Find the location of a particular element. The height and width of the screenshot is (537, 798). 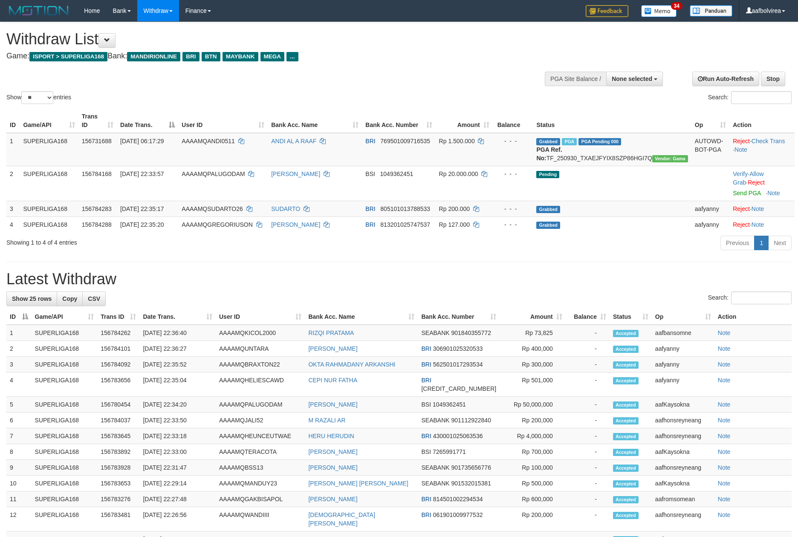

span: Copy 805101013788533 to clipboard is located at coordinates (405, 209).